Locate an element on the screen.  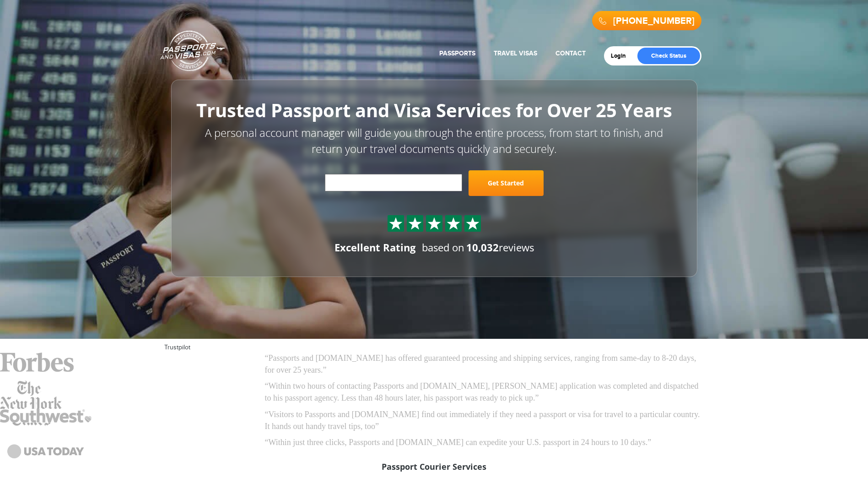
a: Travel Visas is located at coordinates (515, 53).